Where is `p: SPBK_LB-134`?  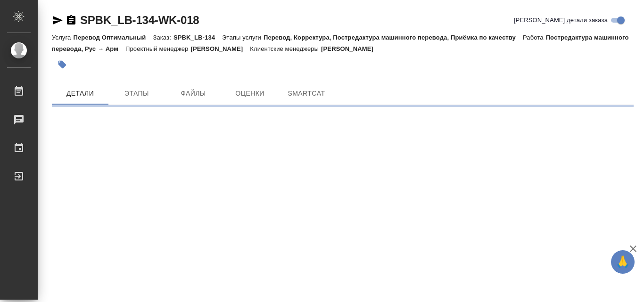
p: SPBK_LB-134 is located at coordinates (197, 37).